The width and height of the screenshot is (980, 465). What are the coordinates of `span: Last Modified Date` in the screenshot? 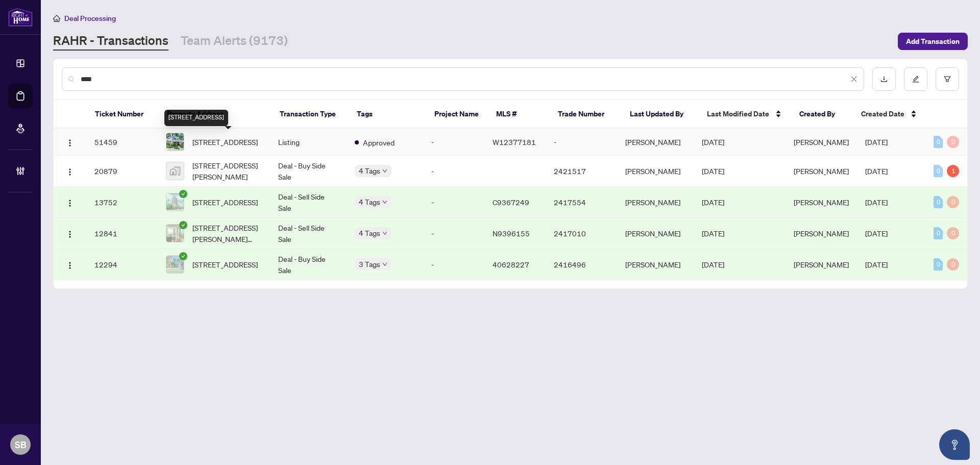 It's located at (738, 114).